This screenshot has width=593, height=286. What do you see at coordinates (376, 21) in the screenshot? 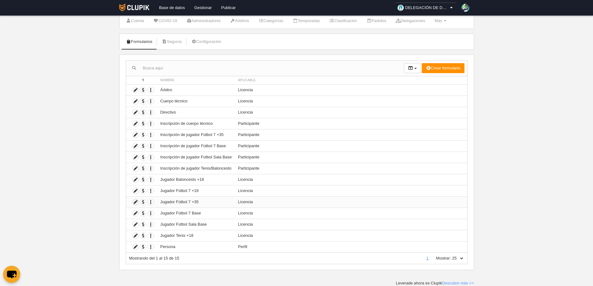
I see `a: Partidos` at bounding box center [376, 21].